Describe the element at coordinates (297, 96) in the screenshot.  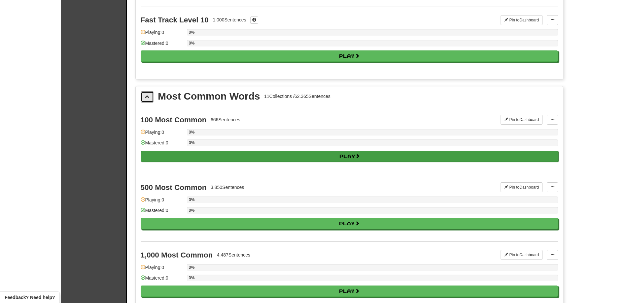
I see `div: 11 Collections / 62.365 Sentences` at that location.